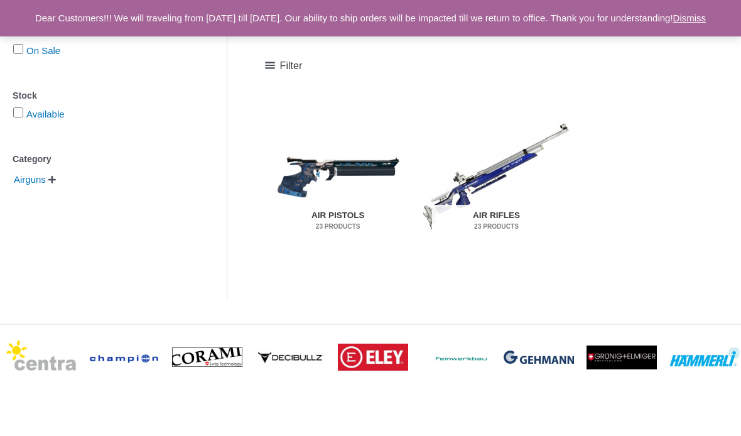  What do you see at coordinates (496, 176) in the screenshot?
I see `img: Air Rifles` at bounding box center [496, 176].